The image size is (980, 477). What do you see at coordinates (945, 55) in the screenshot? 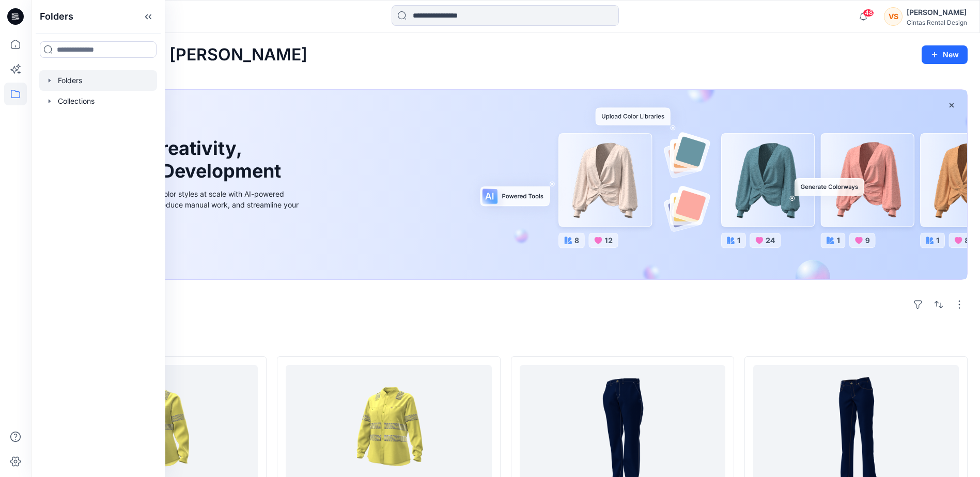
I see `button: New` at bounding box center [945, 55].